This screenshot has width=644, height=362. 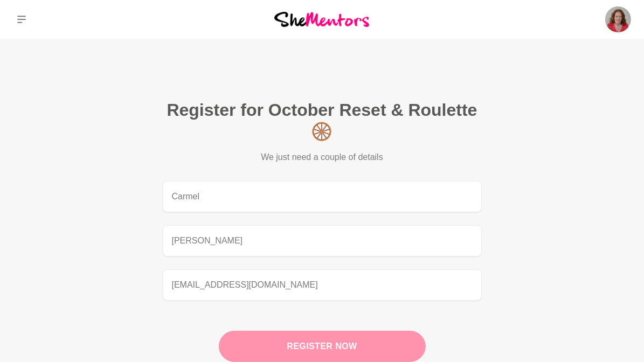 I want to click on p: We just need a couple of details, so click(x=322, y=157).